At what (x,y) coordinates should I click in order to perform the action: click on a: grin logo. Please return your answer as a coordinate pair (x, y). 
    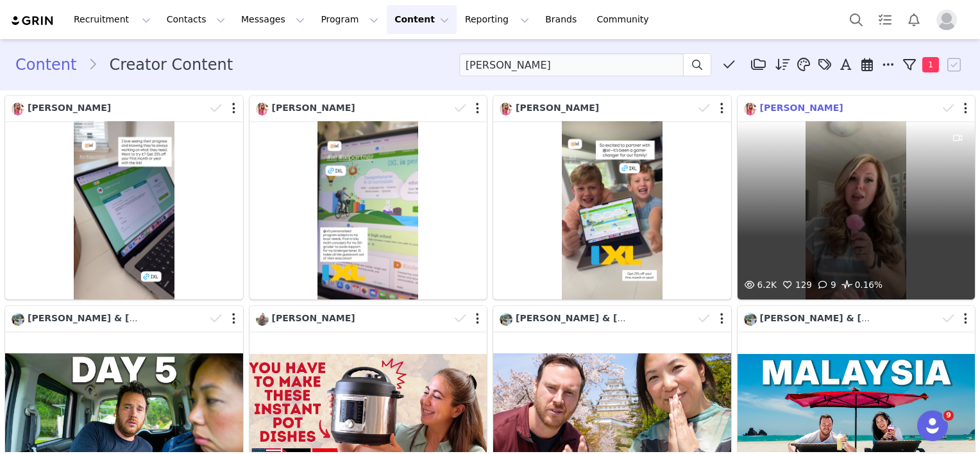
    Looking at the image, I should click on (32, 20).